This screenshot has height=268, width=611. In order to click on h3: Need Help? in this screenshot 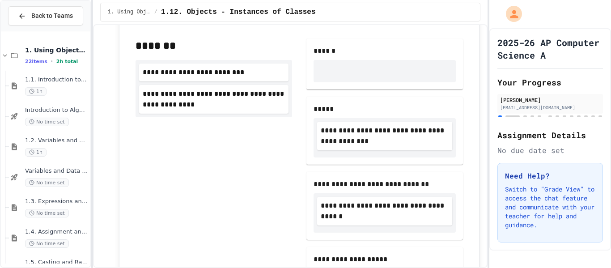, I will do `click(551, 176)`.